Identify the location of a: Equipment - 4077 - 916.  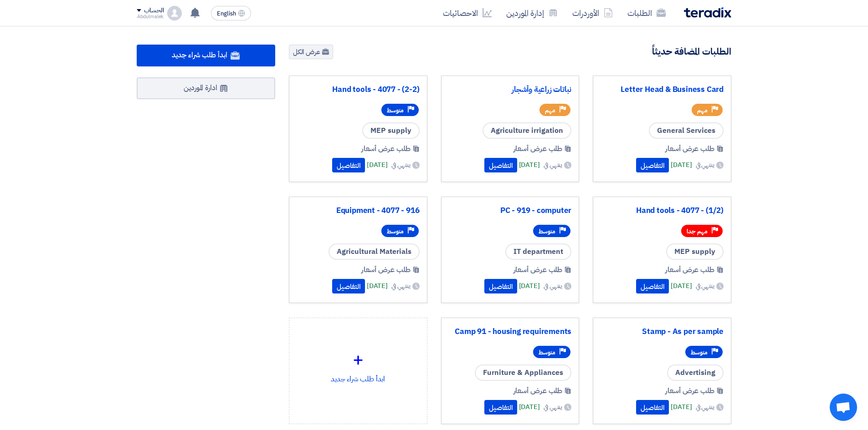
(358, 211).